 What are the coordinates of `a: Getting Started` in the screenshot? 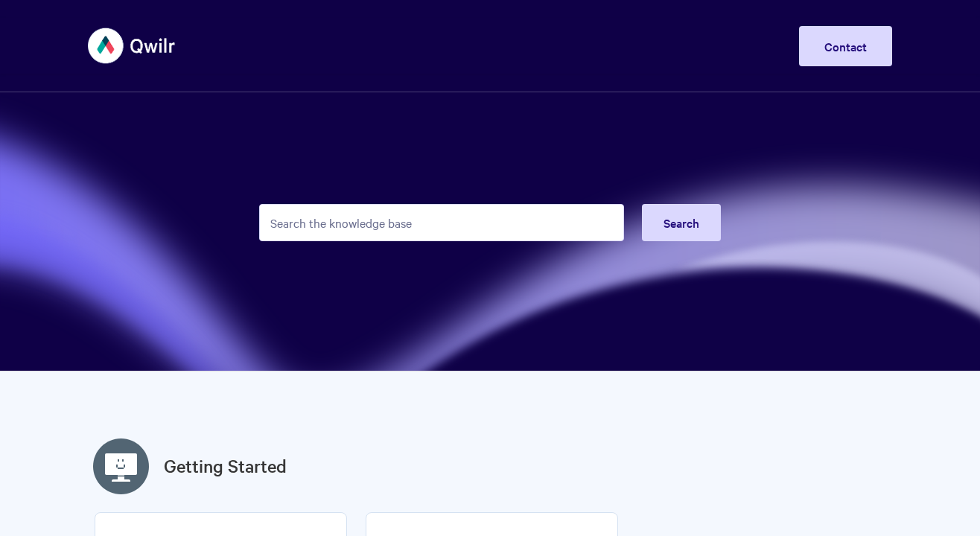 It's located at (225, 466).